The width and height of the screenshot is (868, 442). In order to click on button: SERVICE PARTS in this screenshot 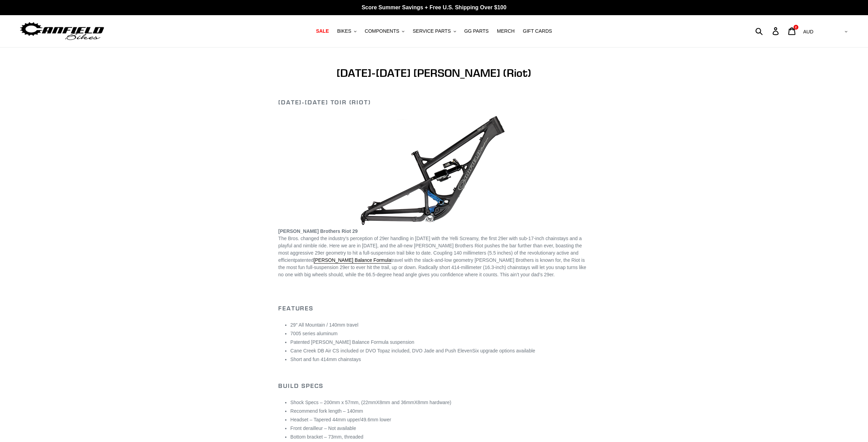, I will do `click(434, 31)`.